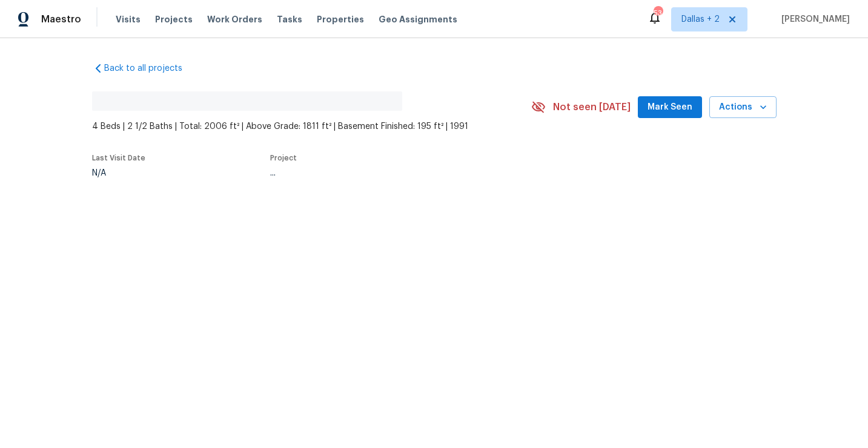 This screenshot has width=868, height=448. I want to click on button: Mark Seen, so click(670, 107).